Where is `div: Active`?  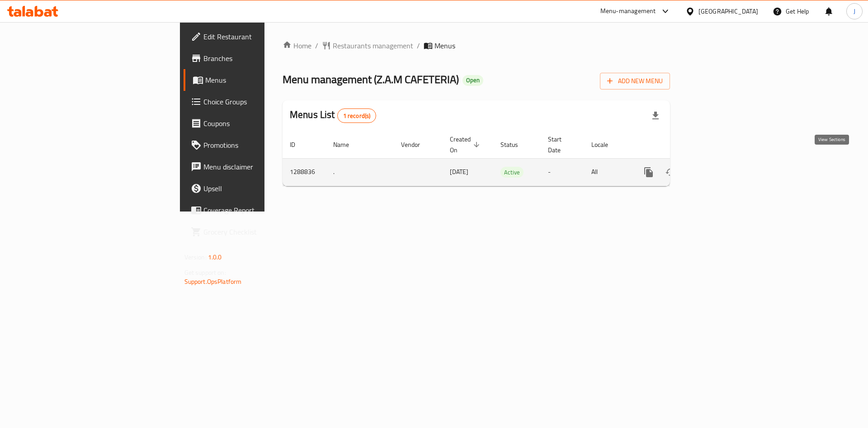
div: Active is located at coordinates (511, 172).